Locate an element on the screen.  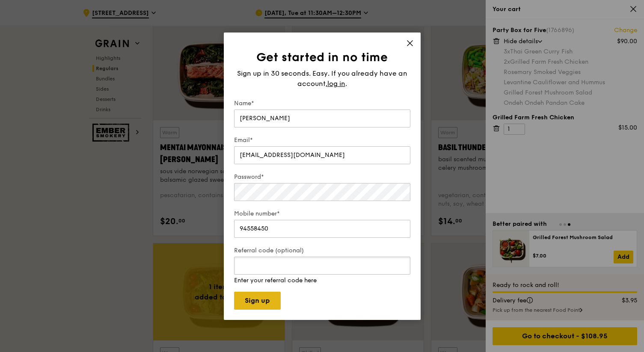
span: log in is located at coordinates (336, 84).